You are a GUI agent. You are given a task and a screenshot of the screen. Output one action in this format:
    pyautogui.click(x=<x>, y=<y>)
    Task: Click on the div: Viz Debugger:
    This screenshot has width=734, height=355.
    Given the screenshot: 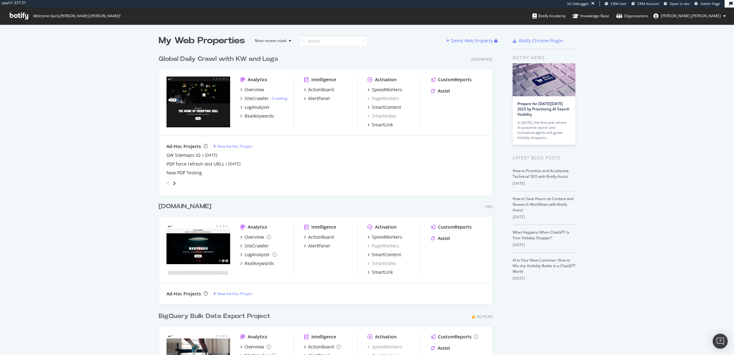 What is the action you would take?
    pyautogui.click(x=579, y=4)
    